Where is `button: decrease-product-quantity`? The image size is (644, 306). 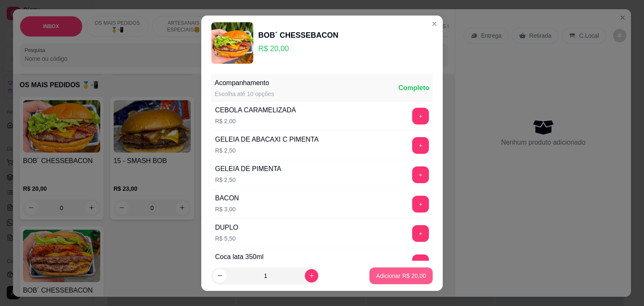 button: decrease-product-quantity is located at coordinates (220, 276).